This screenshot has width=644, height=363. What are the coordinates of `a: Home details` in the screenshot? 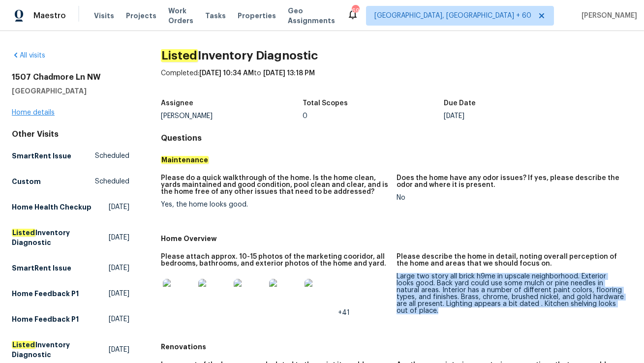 It's located at (33, 113).